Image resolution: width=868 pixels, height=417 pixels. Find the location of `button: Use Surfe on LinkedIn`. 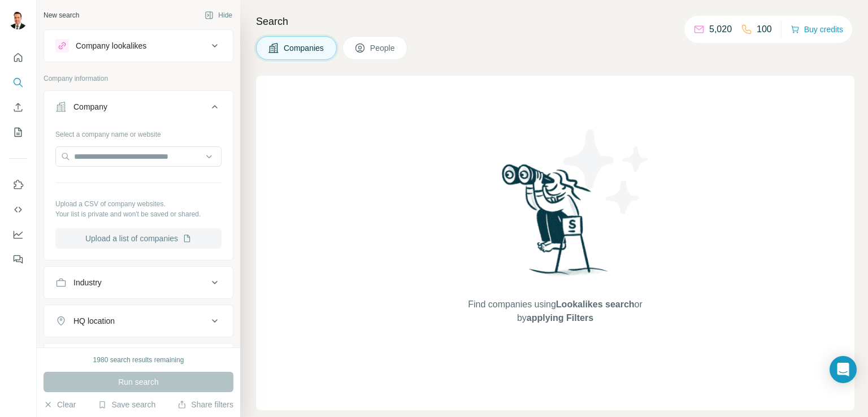

button: Use Surfe on LinkedIn is located at coordinates (18, 185).